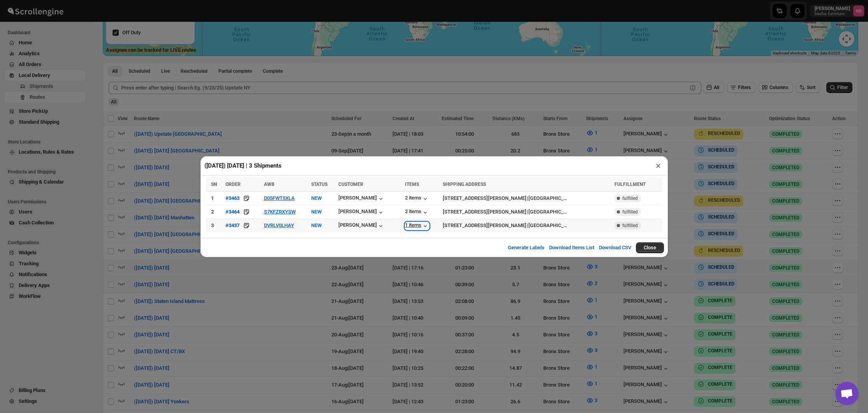 This screenshot has height=413, width=868. What do you see at coordinates (630, 185) in the screenshot?
I see `span: FULFILLMENT` at bounding box center [630, 185].